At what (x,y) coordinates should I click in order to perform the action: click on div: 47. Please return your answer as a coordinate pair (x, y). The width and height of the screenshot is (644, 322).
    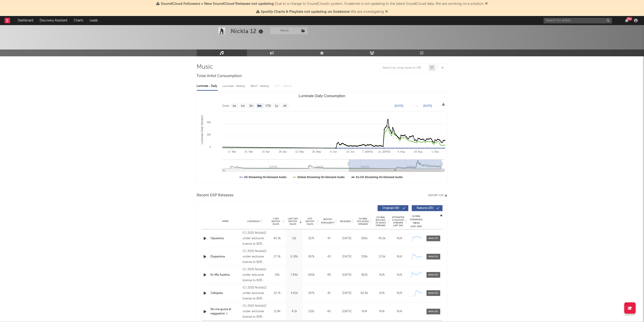
    Looking at the image, I should click on (329, 239).